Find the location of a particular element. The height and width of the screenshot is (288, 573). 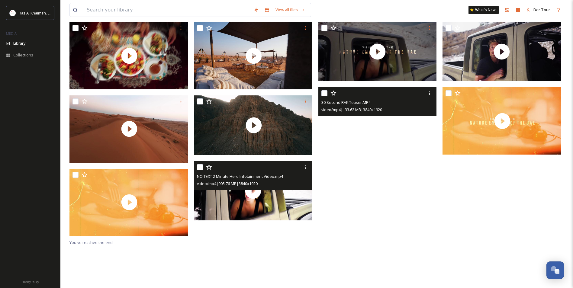

button: Open Chat is located at coordinates (555, 270).